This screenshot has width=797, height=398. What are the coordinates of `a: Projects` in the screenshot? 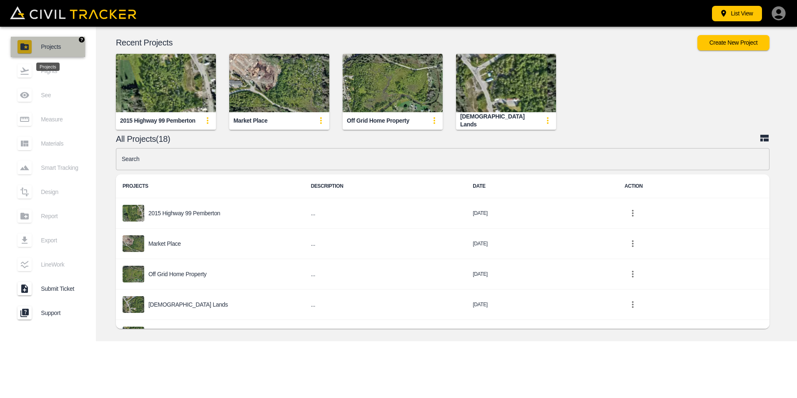 It's located at (48, 47).